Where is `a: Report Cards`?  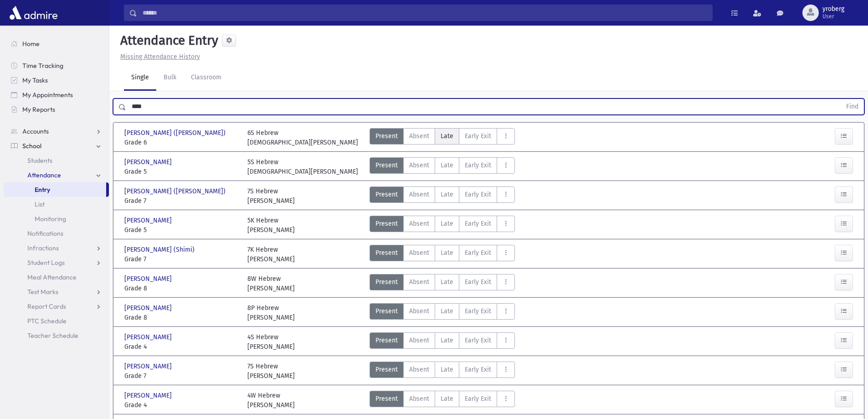 a: Report Cards is located at coordinates (56, 306).